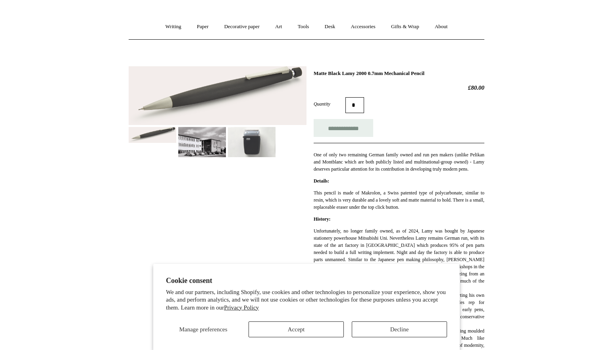 This screenshot has width=613, height=350. What do you see at coordinates (330, 104) in the screenshot?
I see `label: Quantity` at bounding box center [330, 104].